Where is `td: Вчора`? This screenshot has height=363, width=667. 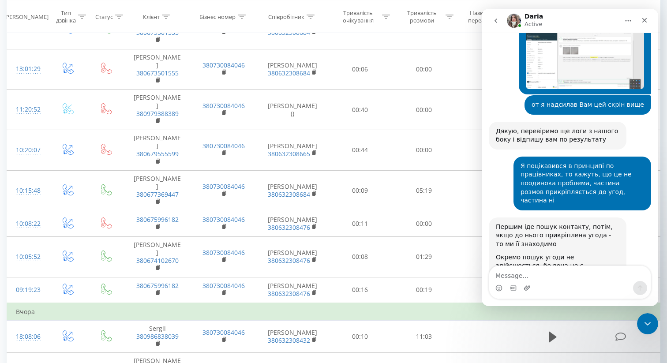 td: Вчора is located at coordinates (334, 312).